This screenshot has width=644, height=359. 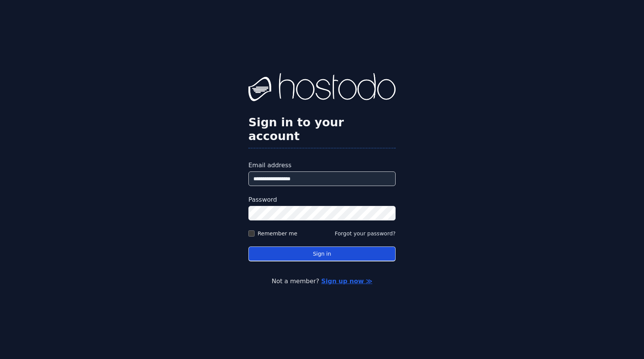 What do you see at coordinates (322, 254) in the screenshot?
I see `button: Sign in` at bounding box center [322, 254].